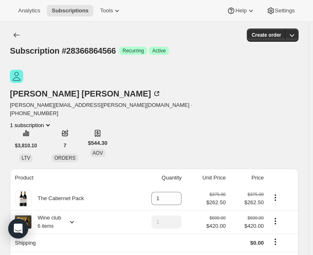  I want to click on span: Help, so click(240, 11).